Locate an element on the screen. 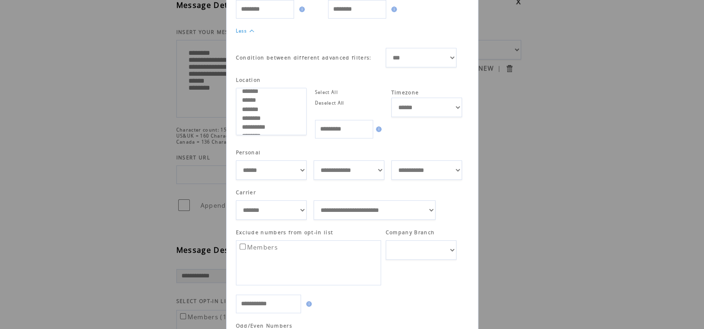 The height and width of the screenshot is (329, 704). input: Members is located at coordinates (242, 247).